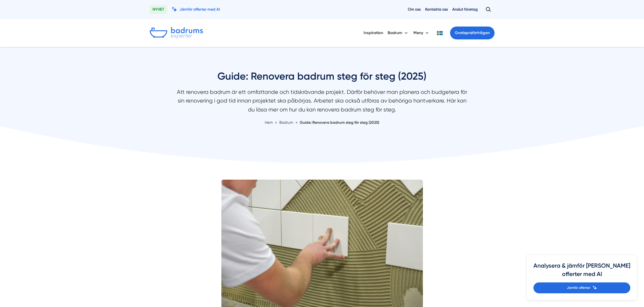  What do you see at coordinates (488, 10) in the screenshot?
I see `button: Öppna sök` at bounding box center [488, 10].